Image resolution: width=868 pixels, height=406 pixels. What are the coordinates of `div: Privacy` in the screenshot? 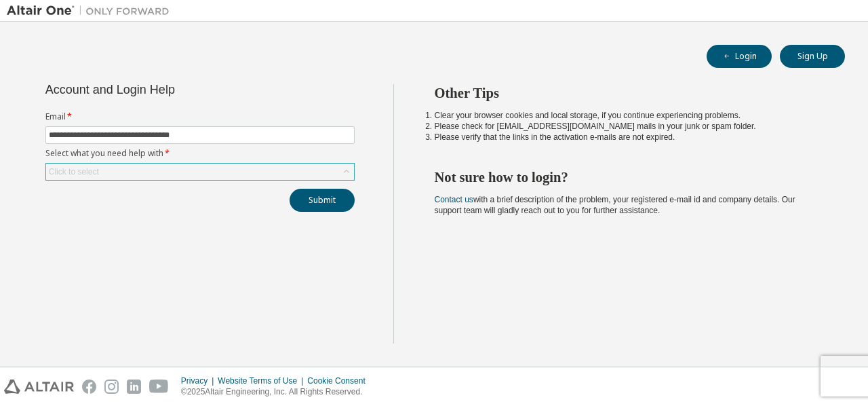 It's located at (199, 381).